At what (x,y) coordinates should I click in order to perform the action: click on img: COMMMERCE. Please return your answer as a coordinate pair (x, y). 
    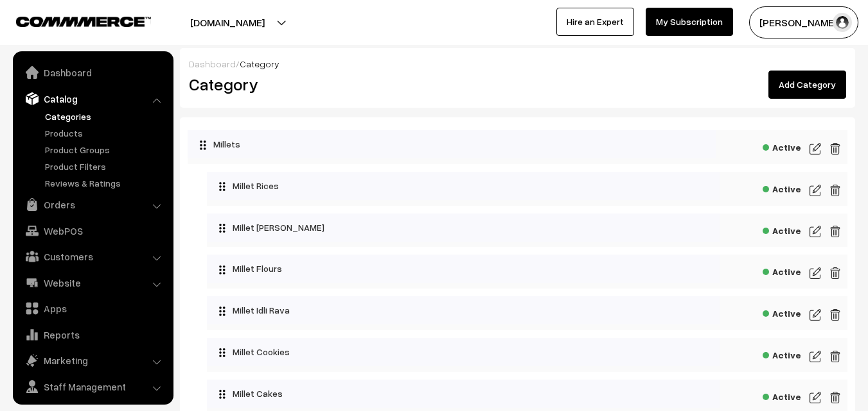
    Looking at the image, I should click on (84, 21).